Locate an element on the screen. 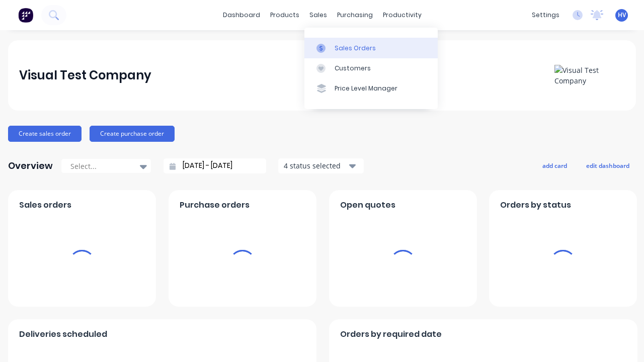  div: Visual Test Company is located at coordinates (85, 76).